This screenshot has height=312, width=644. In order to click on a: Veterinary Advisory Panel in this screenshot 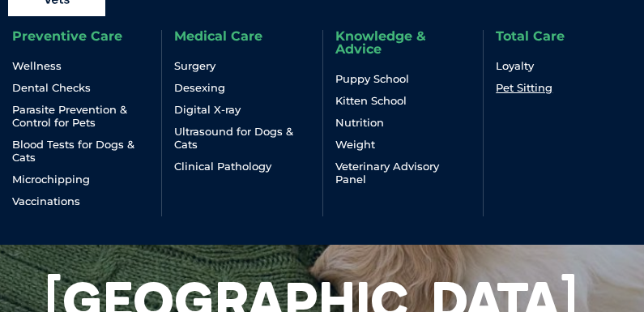, I will do `click(403, 173)`.